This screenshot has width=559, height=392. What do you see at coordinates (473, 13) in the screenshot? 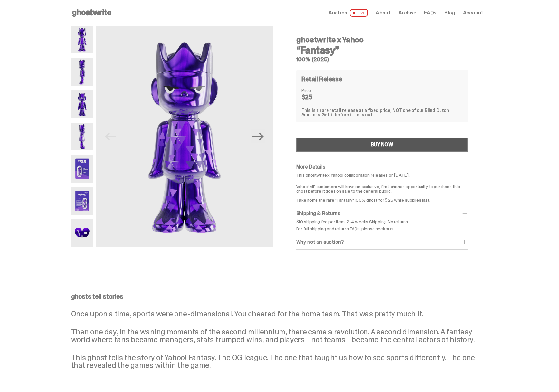
I see `span: Account` at bounding box center [473, 13].